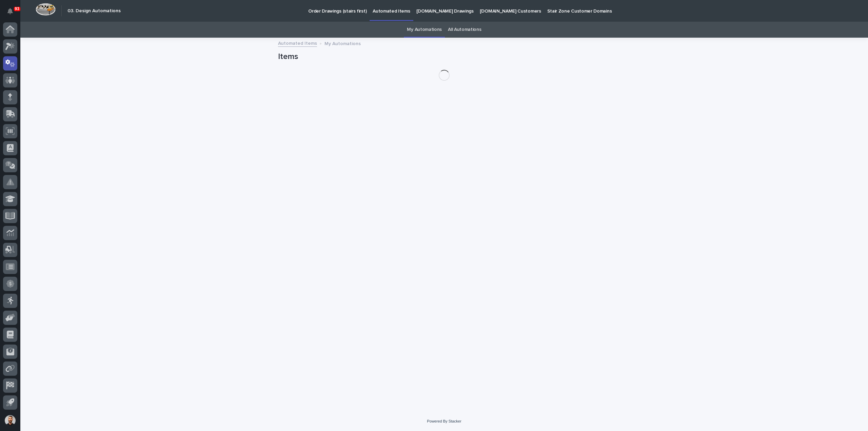 Image resolution: width=868 pixels, height=431 pixels. What do you see at coordinates (10, 420) in the screenshot?
I see `button: users-avatar` at bounding box center [10, 420].